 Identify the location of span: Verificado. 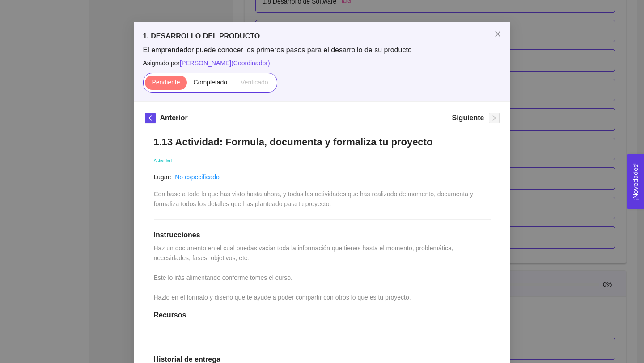
(254, 82).